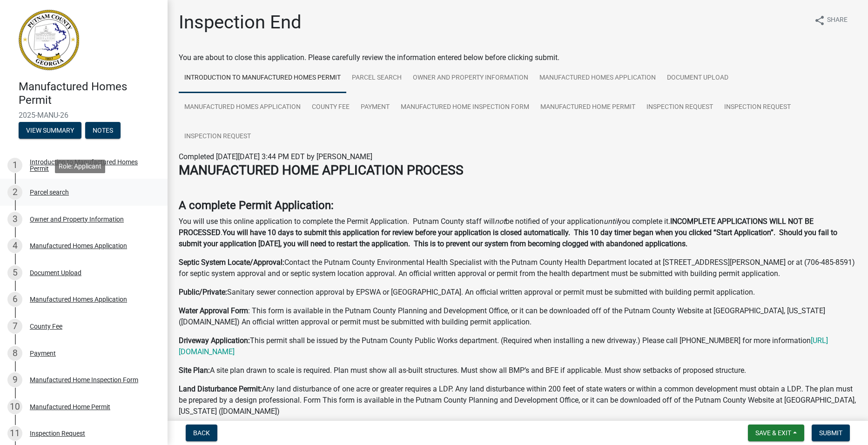 The height and width of the screenshot is (445, 868). Describe the element at coordinates (330, 107) in the screenshot. I see `a: County Fee` at that location.